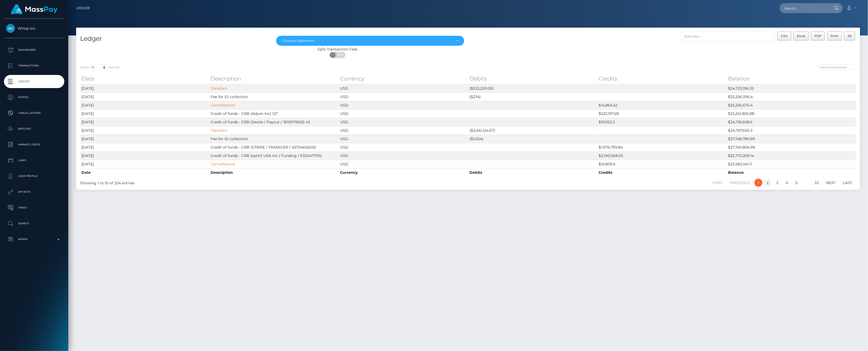 The height and width of the screenshot is (351, 868). What do you see at coordinates (662, 105) in the screenshot?
I see `td: $14,864.52` at bounding box center [662, 105].